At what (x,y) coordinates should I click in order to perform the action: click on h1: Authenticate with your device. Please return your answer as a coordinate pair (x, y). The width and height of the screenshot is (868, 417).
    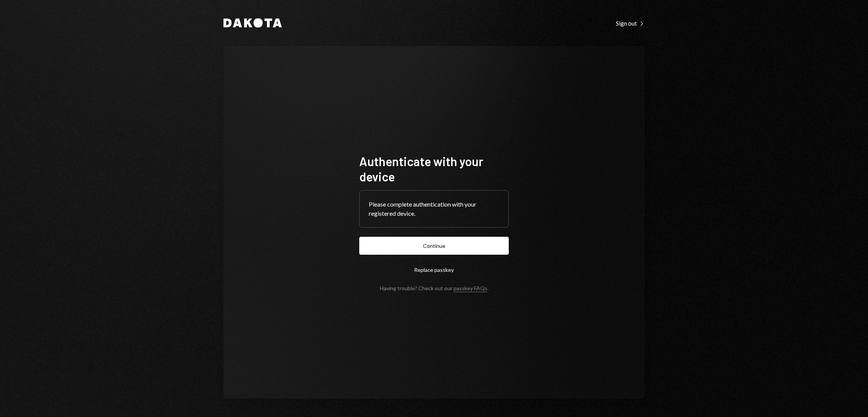
    Looking at the image, I should click on (434, 169).